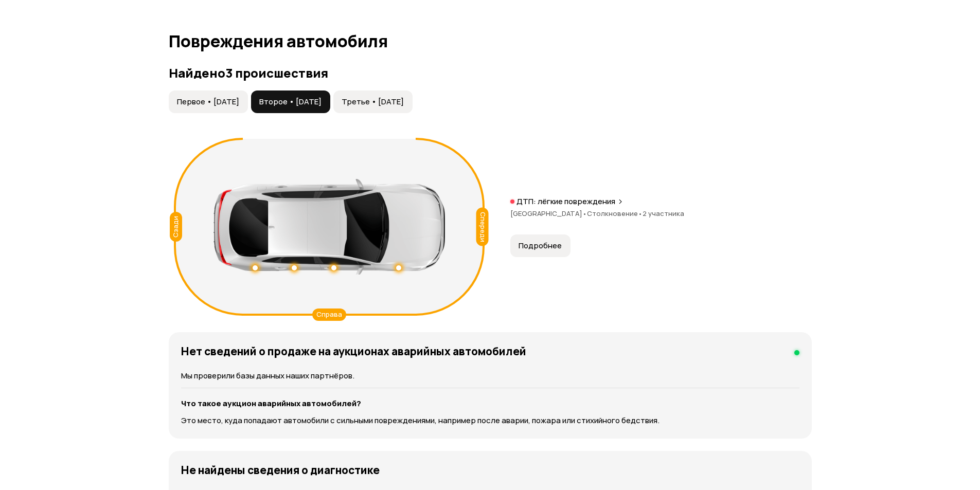 The height and width of the screenshot is (490, 980). What do you see at coordinates (540, 246) in the screenshot?
I see `button: Подробнее` at bounding box center [540, 246].